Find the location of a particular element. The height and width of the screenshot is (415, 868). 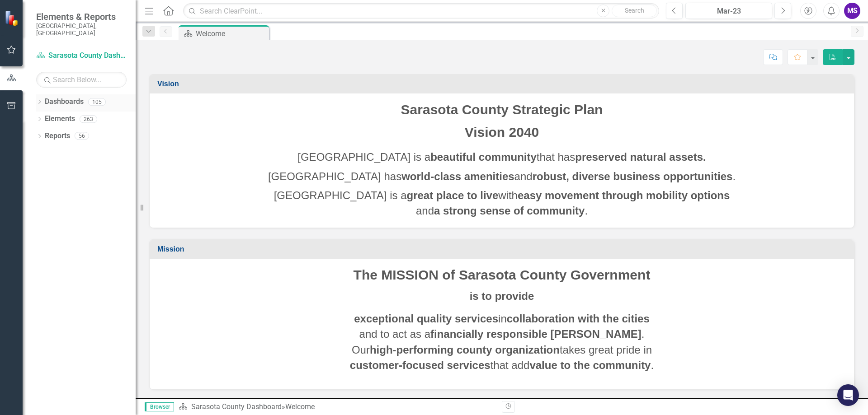

span: in and to act as a . Our takes great pride in that add . is located at coordinates (502, 342).